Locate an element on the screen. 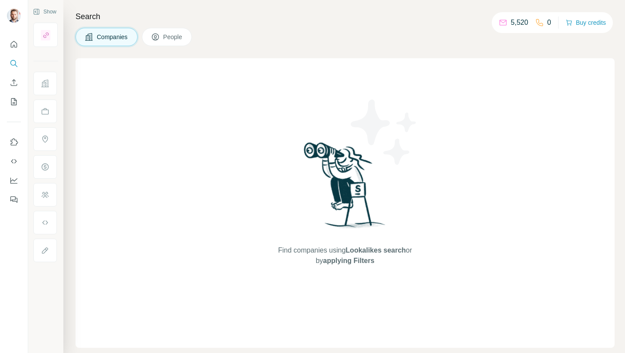 The width and height of the screenshot is (625, 353). span: Lookalikes search is located at coordinates (376, 250).